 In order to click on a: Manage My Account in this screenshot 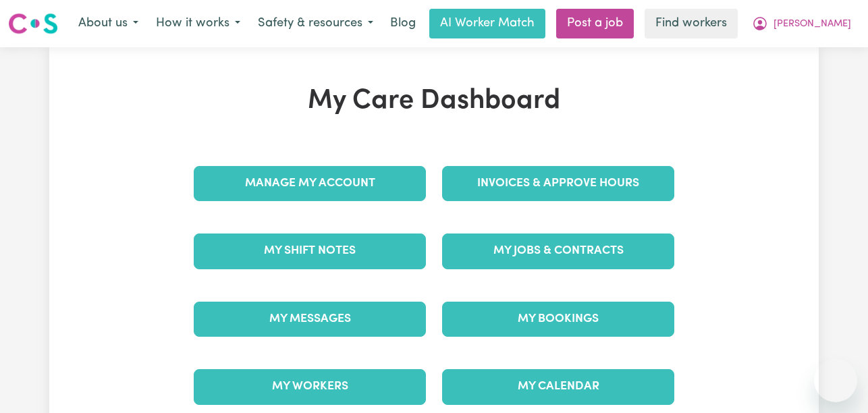, I will do `click(310, 184)`.